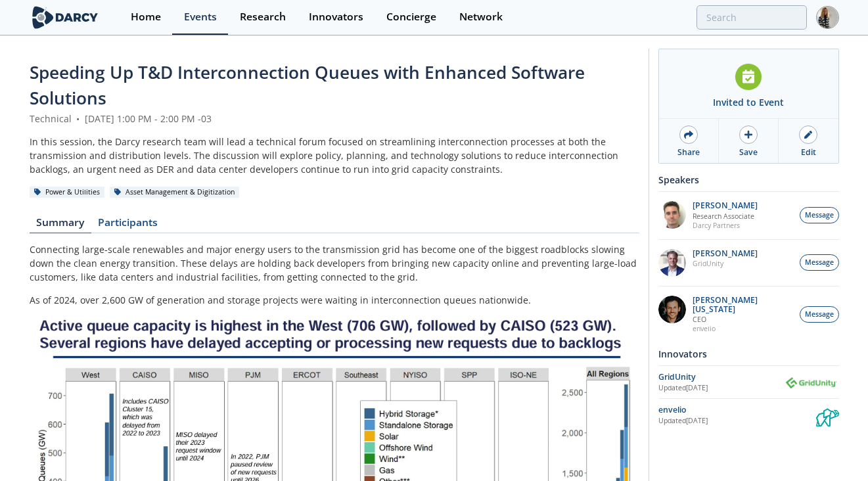 Image resolution: width=868 pixels, height=481 pixels. Describe the element at coordinates (811, 382) in the screenshot. I see `img: GridUnity` at that location.